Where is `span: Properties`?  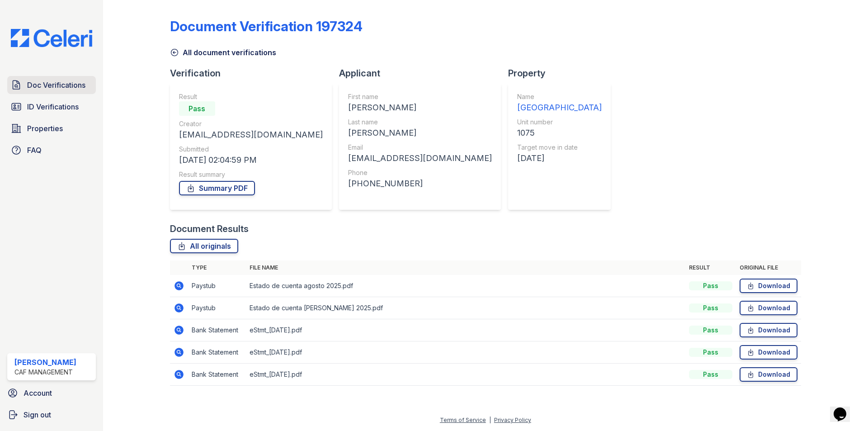 span: Properties is located at coordinates (45, 129).